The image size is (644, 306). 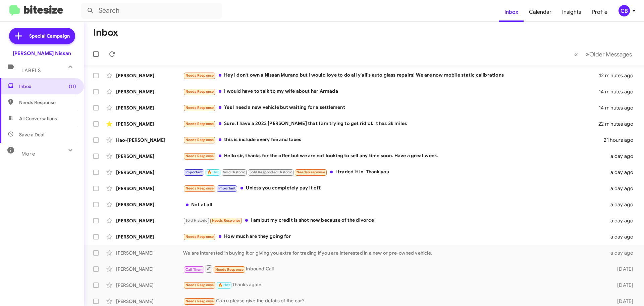 I want to click on button: Previous, so click(x=576, y=54).